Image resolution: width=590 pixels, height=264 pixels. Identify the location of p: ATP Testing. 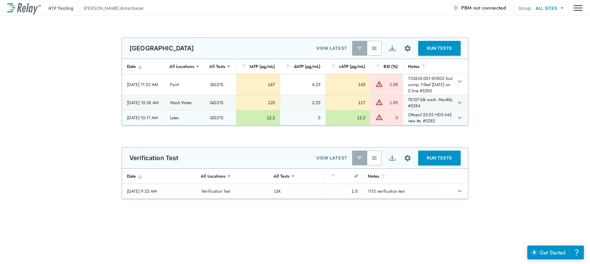
(61, 8).